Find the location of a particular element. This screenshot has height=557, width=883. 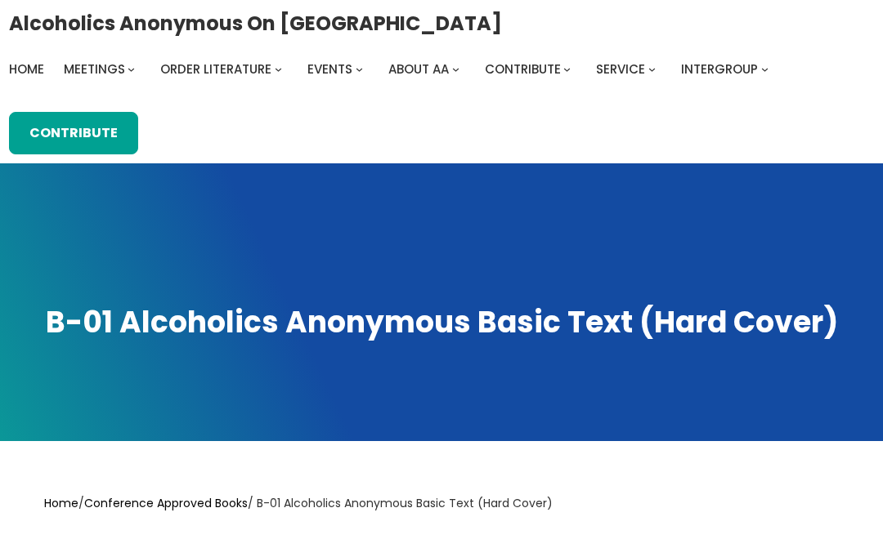

a: Service is located at coordinates (620, 69).